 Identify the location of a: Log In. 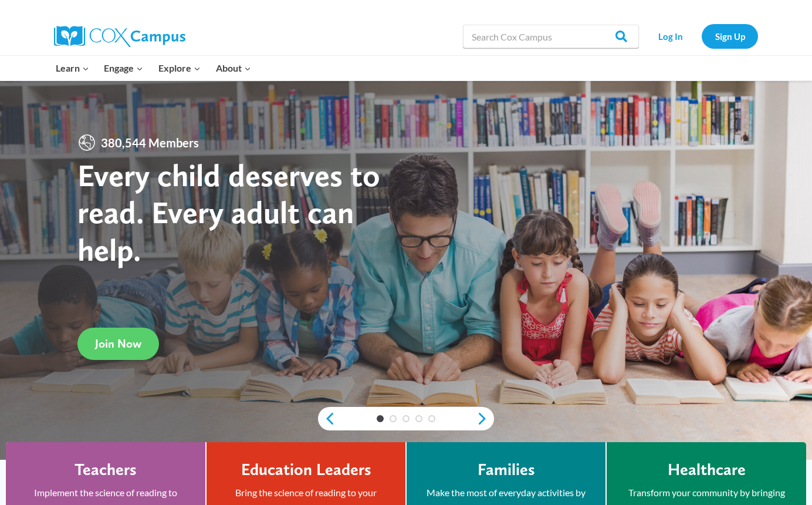
(670, 36).